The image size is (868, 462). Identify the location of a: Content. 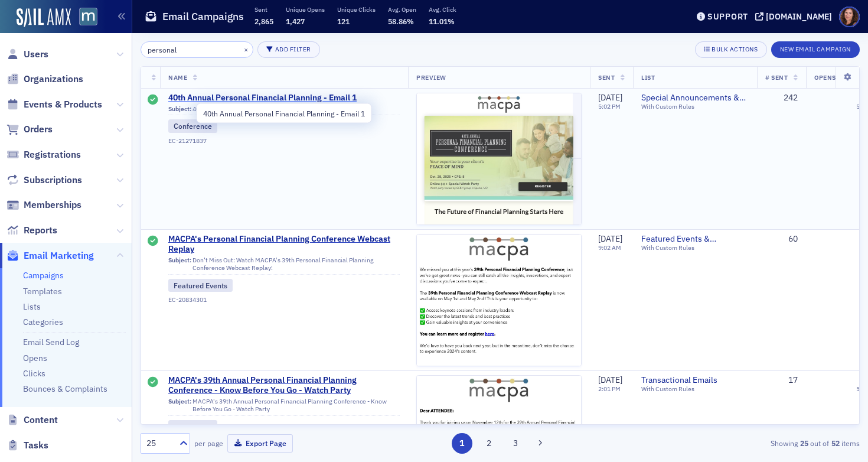
(32, 420).